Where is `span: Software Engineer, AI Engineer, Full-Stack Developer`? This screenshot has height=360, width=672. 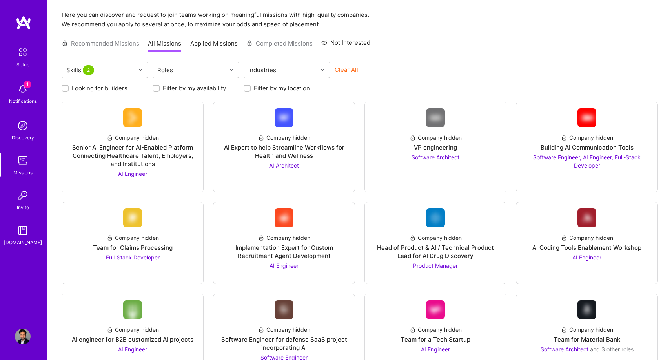
span: Software Engineer, AI Engineer, Full-Stack Developer is located at coordinates (587, 161).